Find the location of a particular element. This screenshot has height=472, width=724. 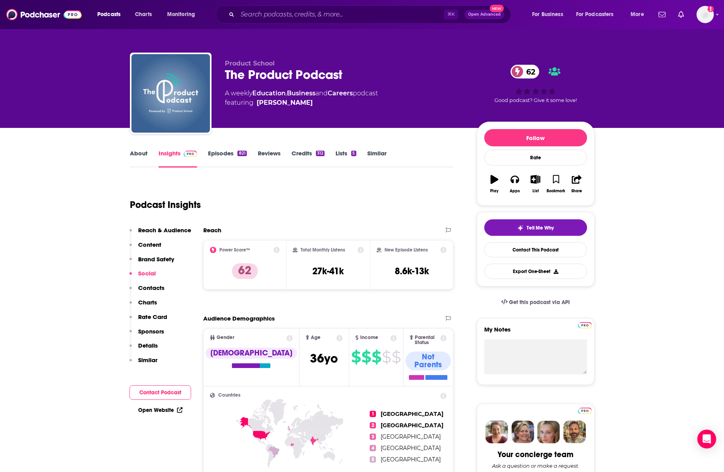

h3: 8.6k-13k is located at coordinates (412, 271).